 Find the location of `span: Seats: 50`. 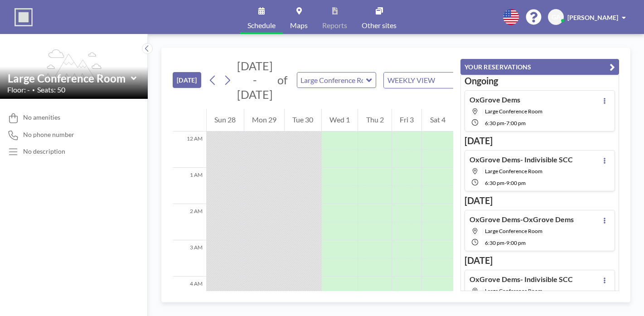

span: Seats: 50 is located at coordinates (51, 90).